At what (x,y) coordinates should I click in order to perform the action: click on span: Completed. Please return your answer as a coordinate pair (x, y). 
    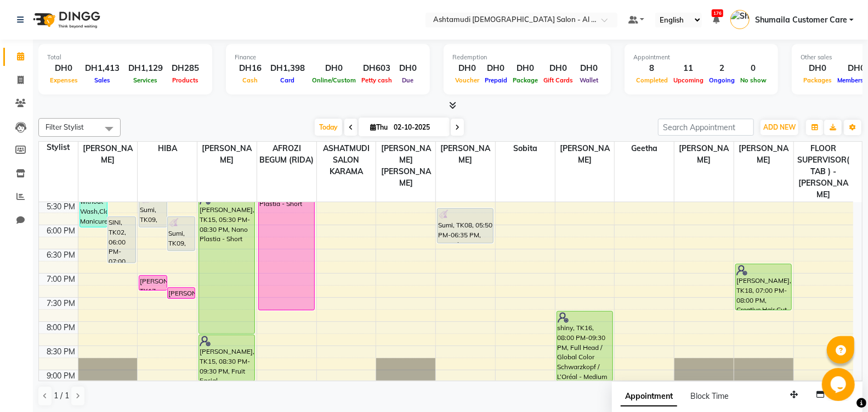
    Looking at the image, I should click on (652, 80).